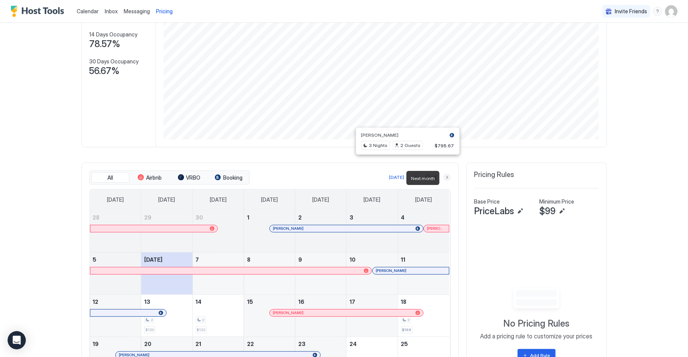 This screenshot has height=357, width=688. Describe the element at coordinates (352, 259) in the screenshot. I see `span: 10` at that location.